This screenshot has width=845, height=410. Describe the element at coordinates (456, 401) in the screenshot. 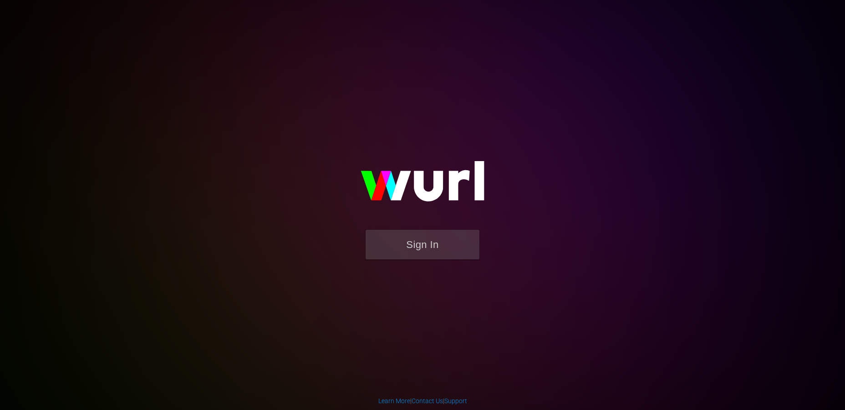

I see `a: Support` at that location.